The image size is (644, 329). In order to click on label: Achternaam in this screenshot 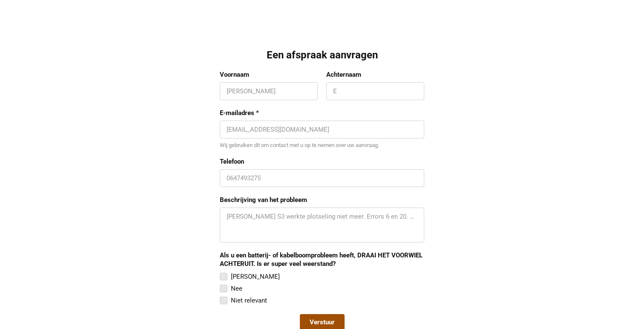, I will do `click(375, 75)`.